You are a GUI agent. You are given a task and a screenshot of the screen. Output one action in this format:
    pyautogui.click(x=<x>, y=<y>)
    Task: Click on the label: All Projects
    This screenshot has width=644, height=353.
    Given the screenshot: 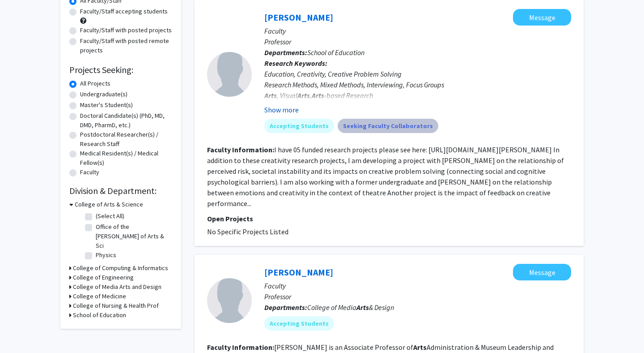 What is the action you would take?
    pyautogui.click(x=95, y=83)
    